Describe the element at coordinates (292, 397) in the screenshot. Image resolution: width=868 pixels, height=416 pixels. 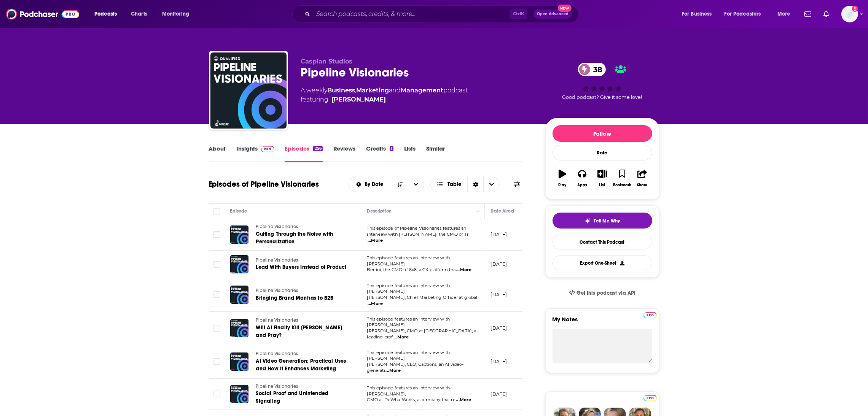
I see `span: Social Proof and Unintended Signaling` at that location.